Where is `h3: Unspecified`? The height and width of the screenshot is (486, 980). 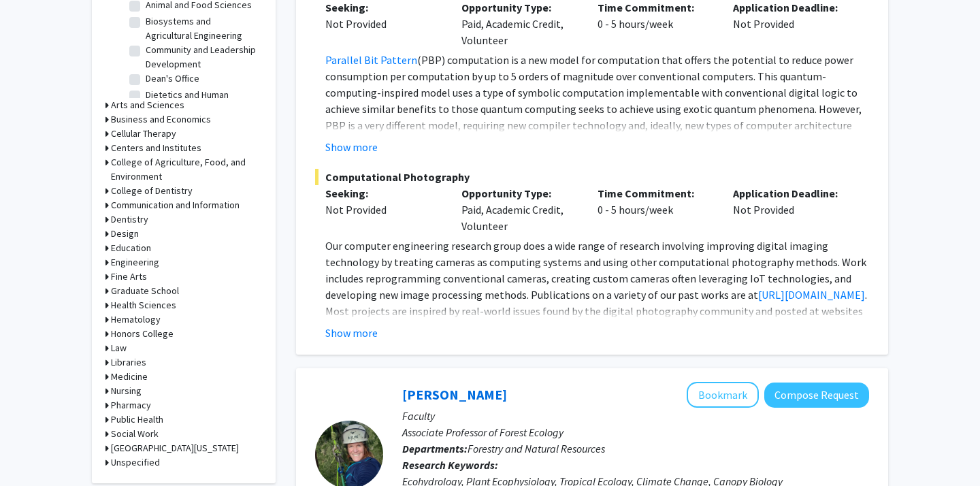
h3: Unspecified is located at coordinates (136, 462).